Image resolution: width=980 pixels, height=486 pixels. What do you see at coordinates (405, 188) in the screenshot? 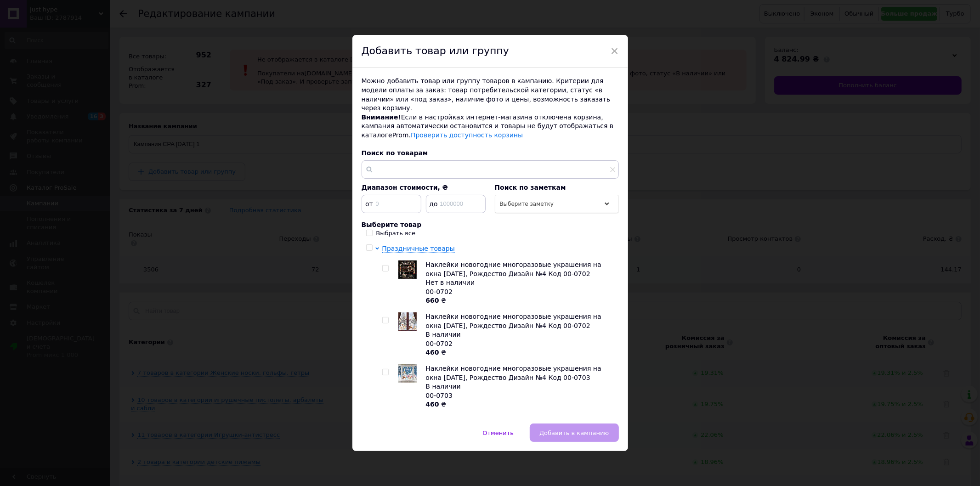
I see `span: Диапазон стоимости, ₴` at bounding box center [405, 188].